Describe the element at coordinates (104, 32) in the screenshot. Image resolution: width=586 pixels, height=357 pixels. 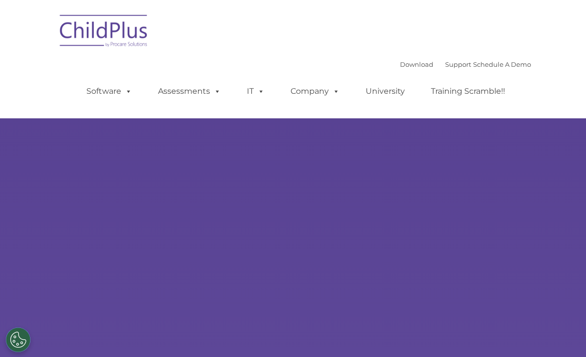
I see `img: ChildPlus by Procare Solutions` at that location.